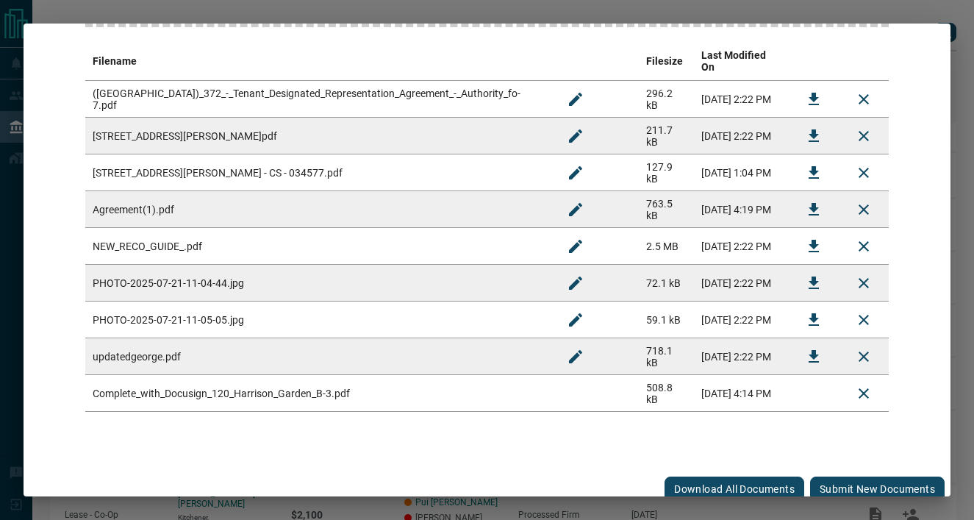 This screenshot has height=520, width=974. Describe the element at coordinates (317, 246) in the screenshot. I see `td: NEW_RECO_GUIDE_.pdf` at that location.